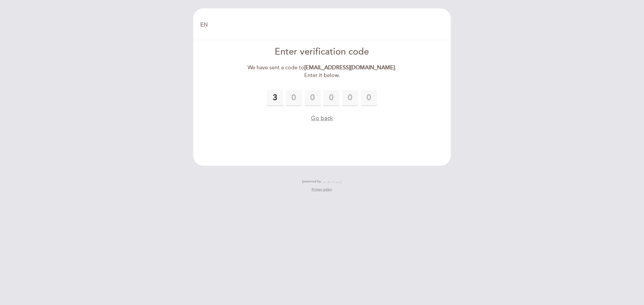 The height and width of the screenshot is (305, 644). What do you see at coordinates (322, 72) in the screenshot?
I see `div: We have sent a code to . Enter it below.` at bounding box center [322, 72].